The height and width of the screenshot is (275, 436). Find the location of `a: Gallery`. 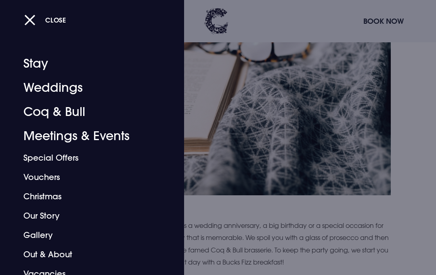

a: Gallery is located at coordinates (86, 236).